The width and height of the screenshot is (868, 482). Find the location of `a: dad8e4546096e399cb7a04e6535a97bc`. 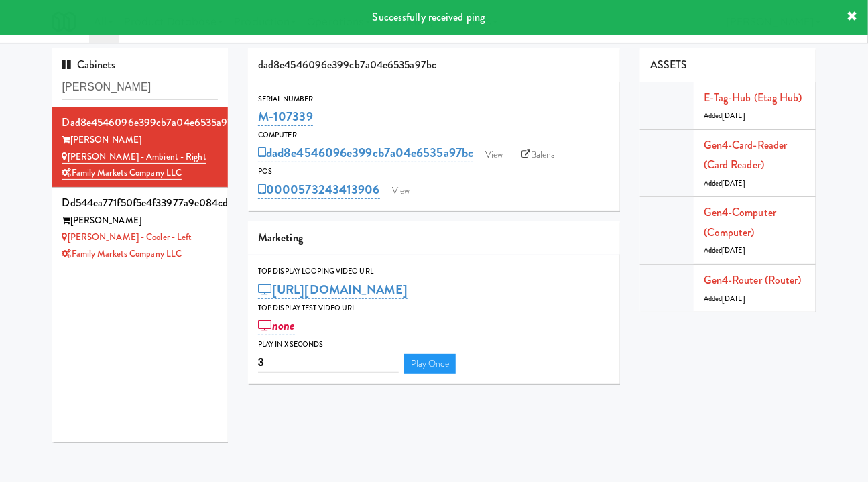

a: dad8e4546096e399cb7a04e6535a97bc is located at coordinates (366, 153).